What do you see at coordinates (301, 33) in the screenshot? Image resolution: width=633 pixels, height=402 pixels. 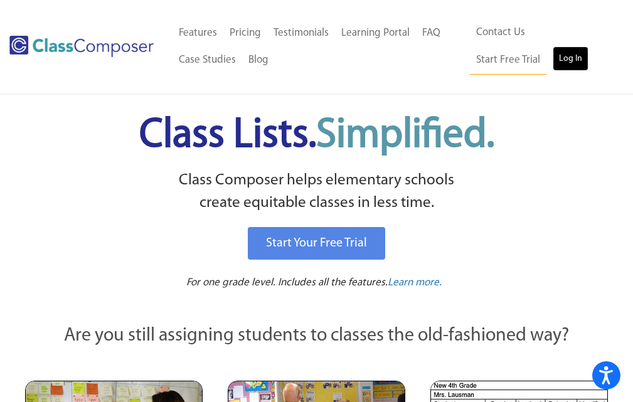 I see `a: Testimonials` at bounding box center [301, 33].